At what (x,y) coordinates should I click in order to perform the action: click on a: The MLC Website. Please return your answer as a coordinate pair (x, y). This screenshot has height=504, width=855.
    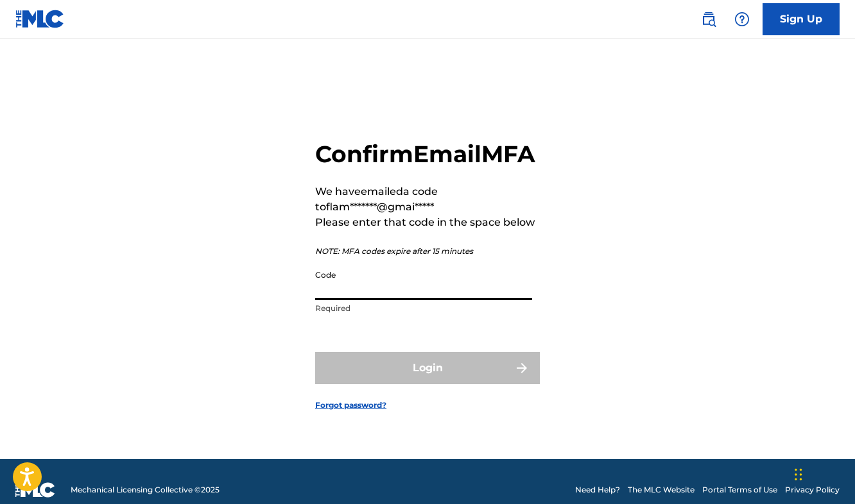
    Looking at the image, I should click on (661, 490).